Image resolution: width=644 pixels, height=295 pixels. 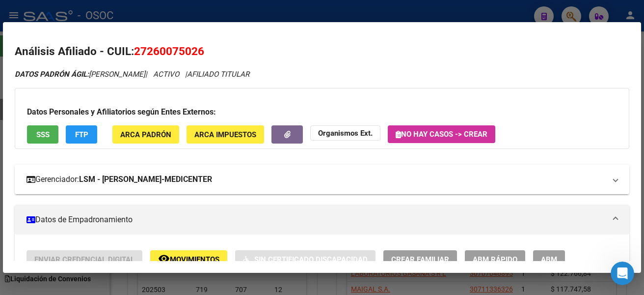 What do you see at coordinates (316, 219) in the screenshot?
I see `mat-panel-title: Datos de Empadronamiento` at bounding box center [316, 219].